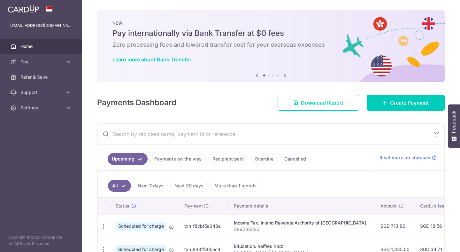 This screenshot has width=460, height=252. Describe the element at coordinates (42, 92) in the screenshot. I see `span: Support` at that location.